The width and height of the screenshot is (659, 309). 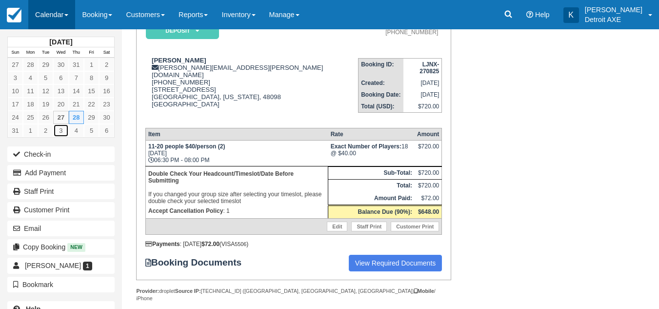 I want to click on th: Booking Date:, so click(x=381, y=95).